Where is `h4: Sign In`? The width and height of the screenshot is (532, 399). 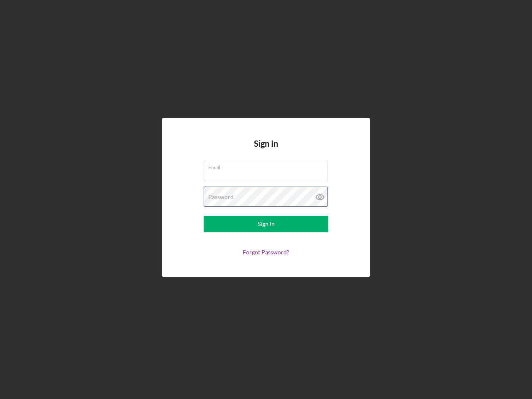 h4: Sign In is located at coordinates (266, 150).